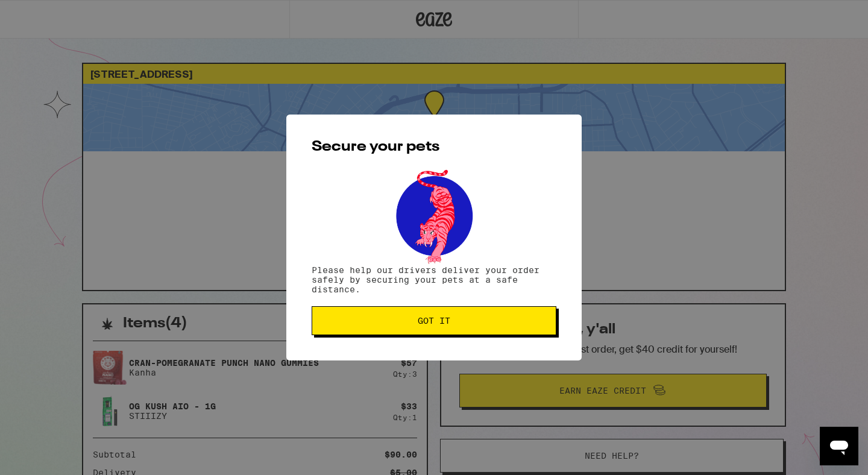 The height and width of the screenshot is (475, 868). Describe the element at coordinates (434, 147) in the screenshot. I see `h2: Secure your pets` at that location.